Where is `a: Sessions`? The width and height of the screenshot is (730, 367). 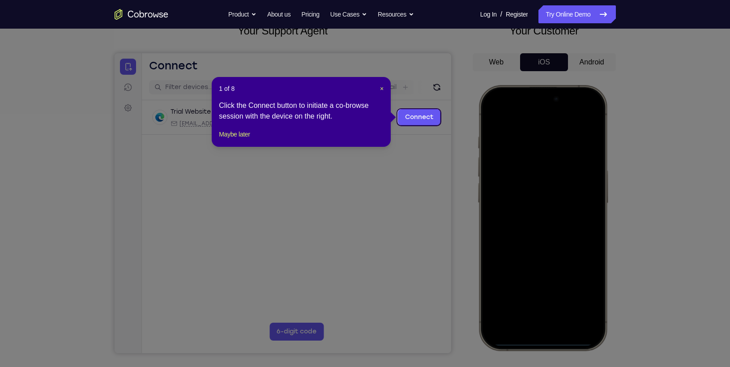 a: Sessions is located at coordinates (13, 34).